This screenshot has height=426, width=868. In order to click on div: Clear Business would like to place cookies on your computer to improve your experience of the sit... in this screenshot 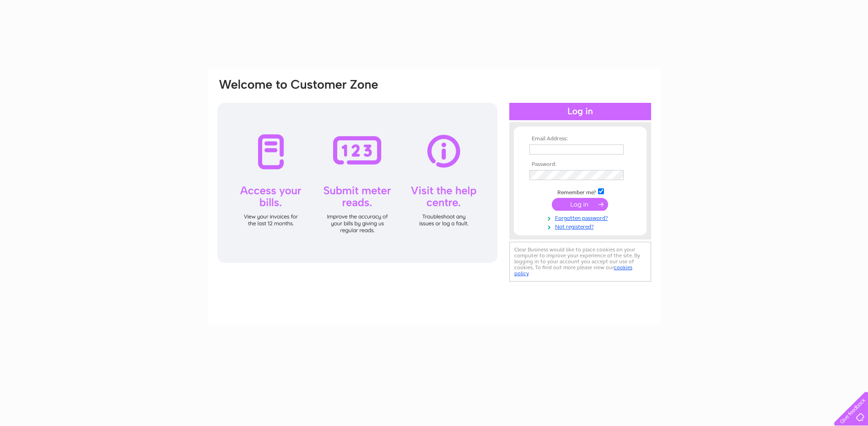, I will do `click(580, 261)`.